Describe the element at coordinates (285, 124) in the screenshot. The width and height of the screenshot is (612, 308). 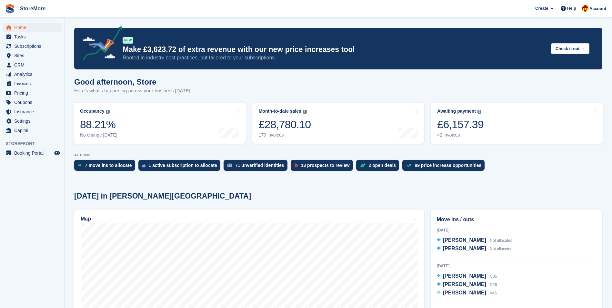
I see `div: £28,780.10` at that location.